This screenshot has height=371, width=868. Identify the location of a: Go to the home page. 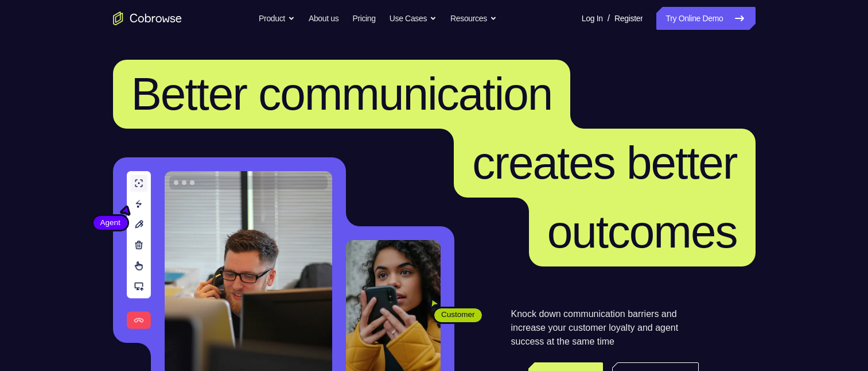
(148, 18).